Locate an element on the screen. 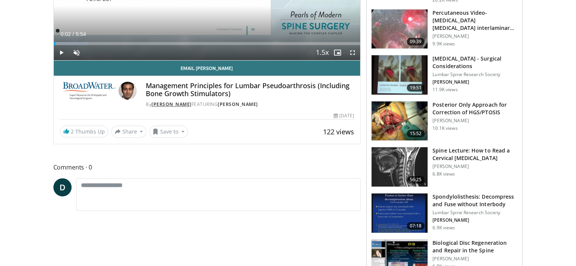  button: Enable picture-in-picture mode is located at coordinates (338, 53).